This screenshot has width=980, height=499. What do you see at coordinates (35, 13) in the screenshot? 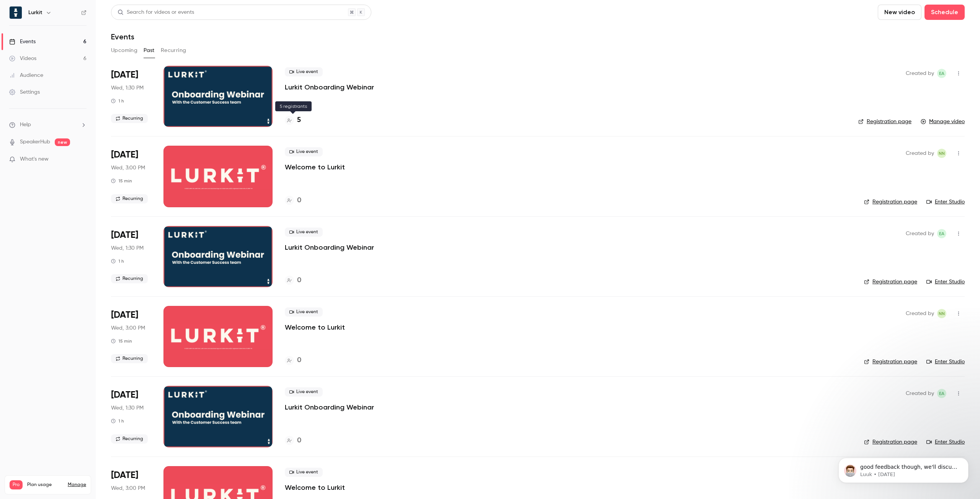
I see `h6: Lurkit` at bounding box center [35, 13].